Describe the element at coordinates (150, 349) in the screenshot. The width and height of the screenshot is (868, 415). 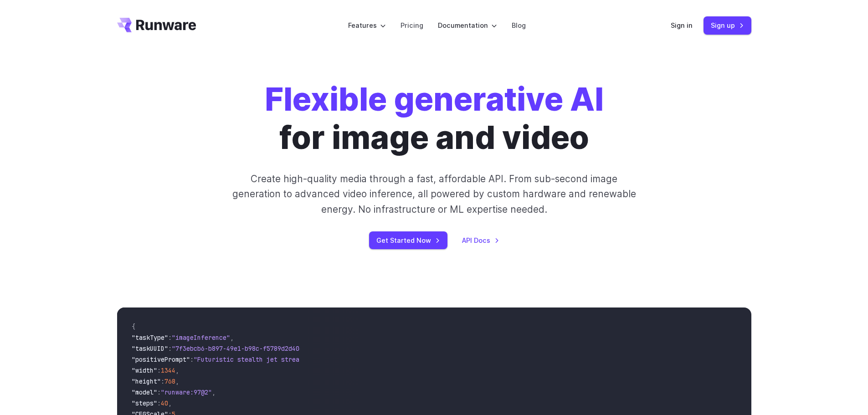
I see `span: "taskUUID"` at that location.